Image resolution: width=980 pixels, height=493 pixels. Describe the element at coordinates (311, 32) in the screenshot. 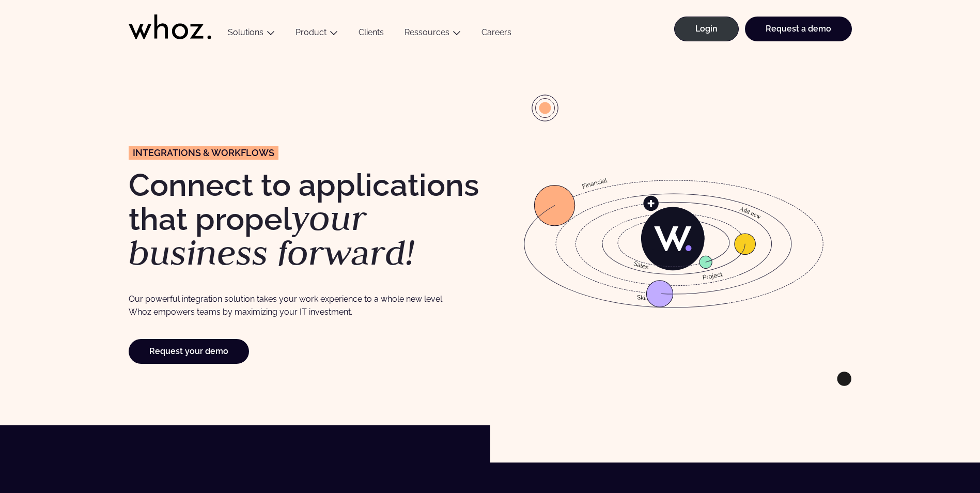

I see `a: Product` at that location.